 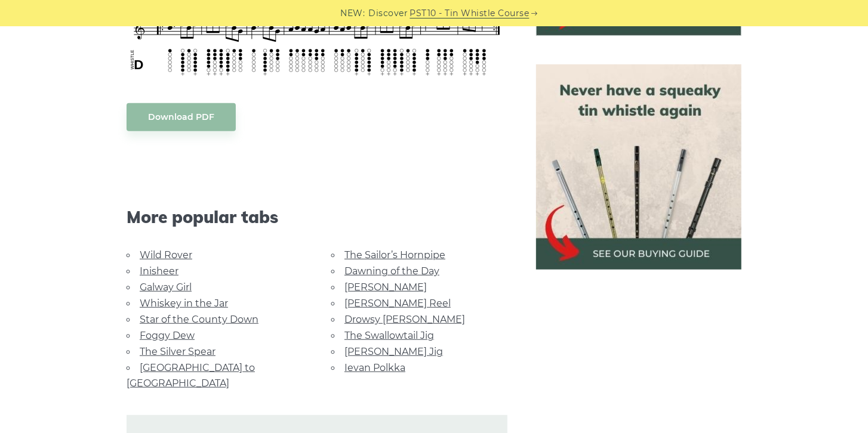 I want to click on a: The Swallowtail Jig, so click(x=389, y=335).